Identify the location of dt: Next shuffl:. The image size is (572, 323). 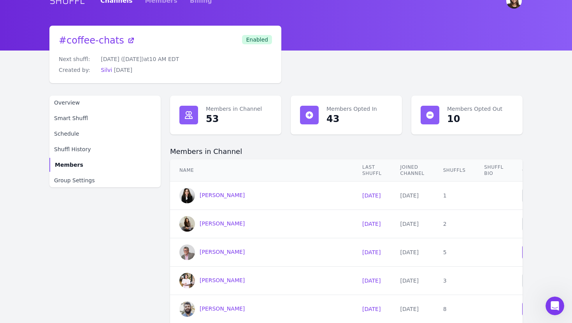
(77, 59).